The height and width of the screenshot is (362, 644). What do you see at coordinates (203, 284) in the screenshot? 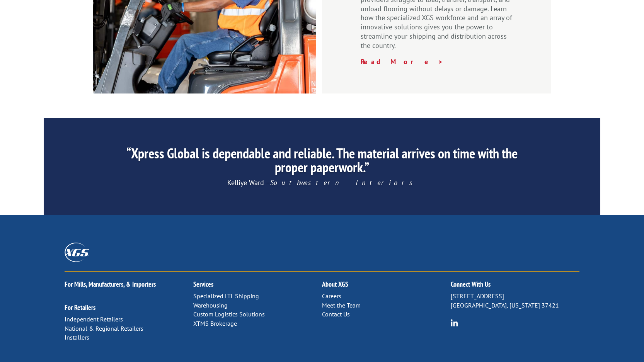
I see `a: Services` at bounding box center [203, 284].